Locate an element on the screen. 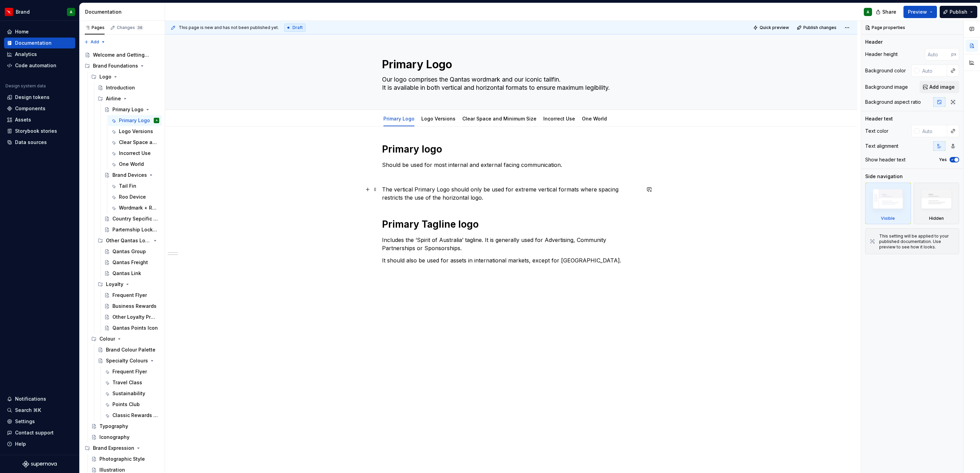  div: Code automation is located at coordinates (35, 66).